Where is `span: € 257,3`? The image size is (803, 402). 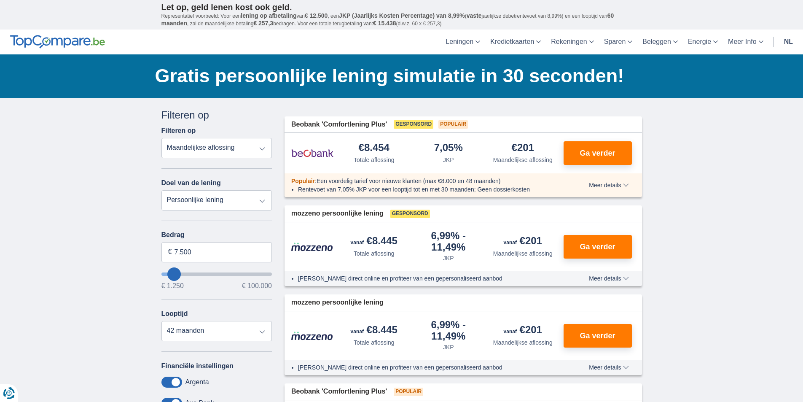
span: € 257,3 is located at coordinates (263, 23).